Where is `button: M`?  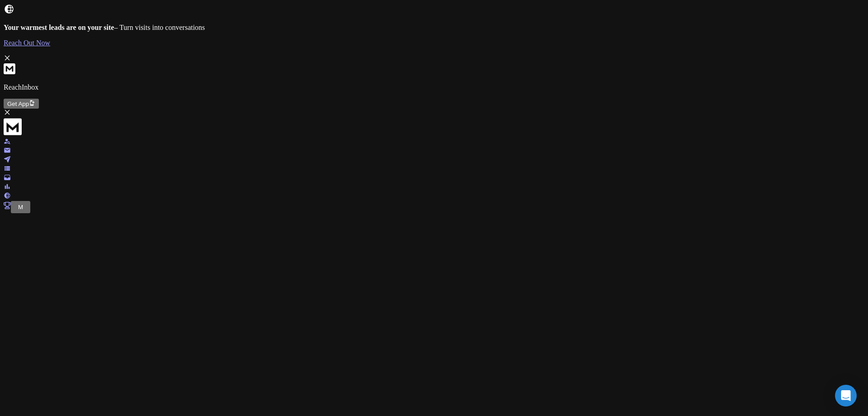 button: M is located at coordinates (20, 207).